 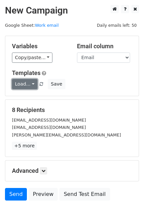 What do you see at coordinates (32, 58) in the screenshot?
I see `a: Copy/paste...` at bounding box center [32, 58].